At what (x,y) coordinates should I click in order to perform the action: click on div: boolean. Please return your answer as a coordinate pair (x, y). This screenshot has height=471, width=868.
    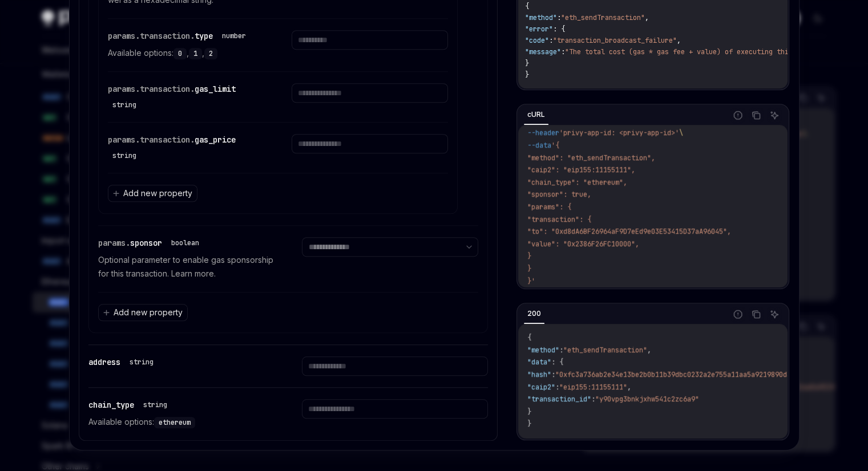
    Looking at the image, I should click on (185, 243).